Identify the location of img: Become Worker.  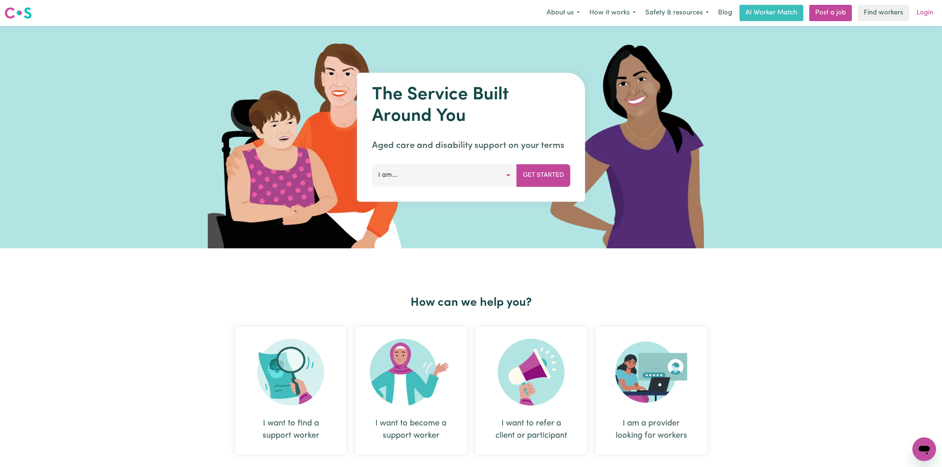
(411, 372).